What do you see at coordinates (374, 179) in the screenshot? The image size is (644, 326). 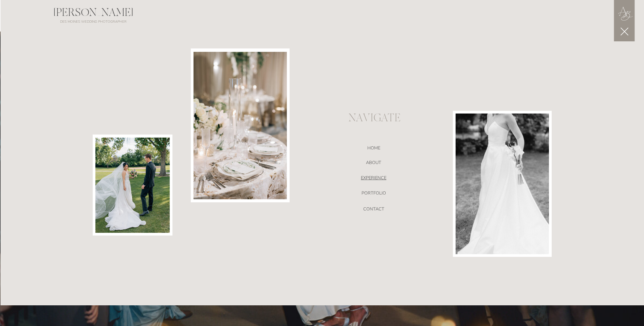 I see `nav: EXPERIENCE` at bounding box center [374, 179].